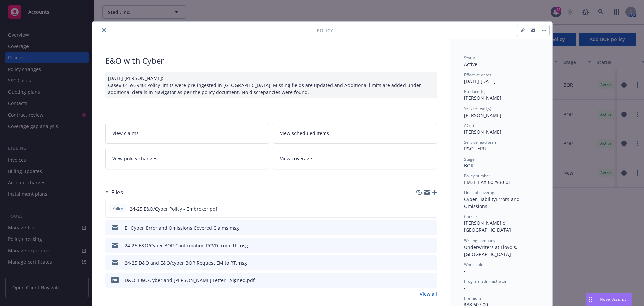 The width and height of the screenshot is (644, 306). What do you see at coordinates (469, 159) in the screenshot?
I see `span: Stage` at bounding box center [469, 159].